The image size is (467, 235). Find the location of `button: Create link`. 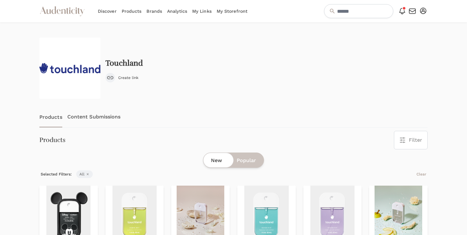

button: Create link is located at coordinates (122, 78).